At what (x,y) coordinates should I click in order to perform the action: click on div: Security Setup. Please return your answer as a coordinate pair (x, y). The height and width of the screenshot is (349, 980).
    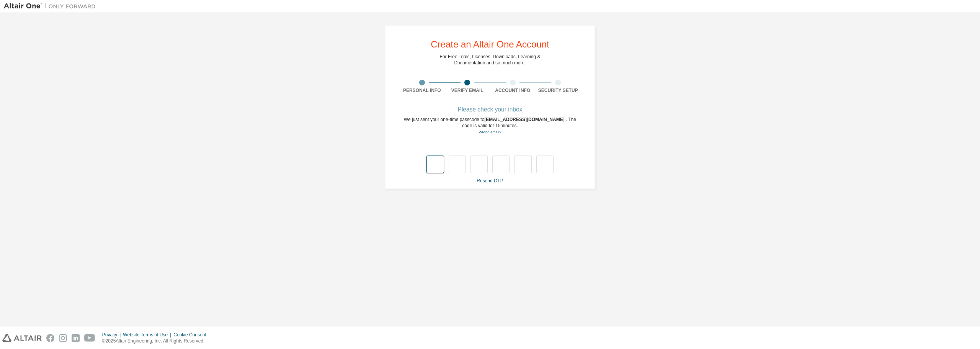
    Looking at the image, I should click on (558, 90).